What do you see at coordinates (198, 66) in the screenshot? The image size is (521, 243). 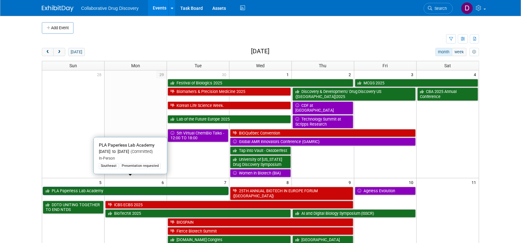 I see `span: Tue` at bounding box center [198, 66].